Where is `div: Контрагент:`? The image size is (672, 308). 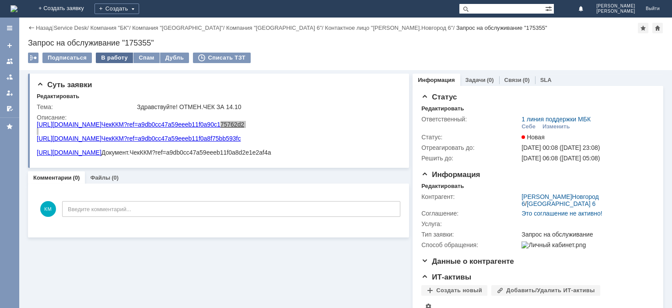 div: Контрагент: is located at coordinates (471, 197).